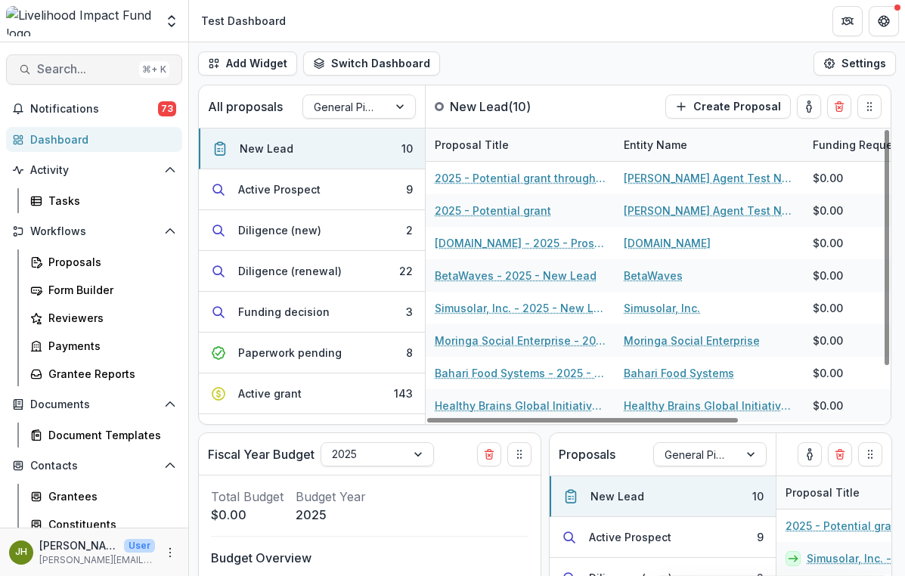 This screenshot has height=576, width=905. Describe the element at coordinates (854, 63) in the screenshot. I see `button: Settings` at that location.